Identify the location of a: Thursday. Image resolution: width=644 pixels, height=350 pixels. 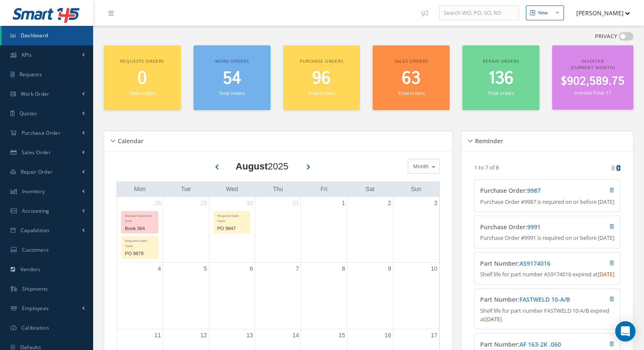
(277, 189).